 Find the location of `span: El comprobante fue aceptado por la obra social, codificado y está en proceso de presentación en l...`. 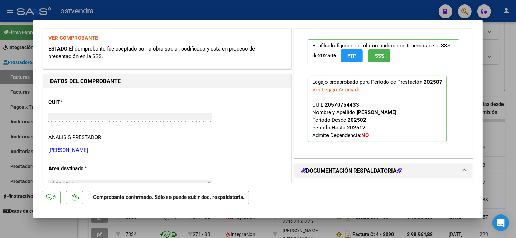

span: El comprobante fue aceptado por la obra social, codificado y está en proceso de presentación en l... is located at coordinates (151, 53).